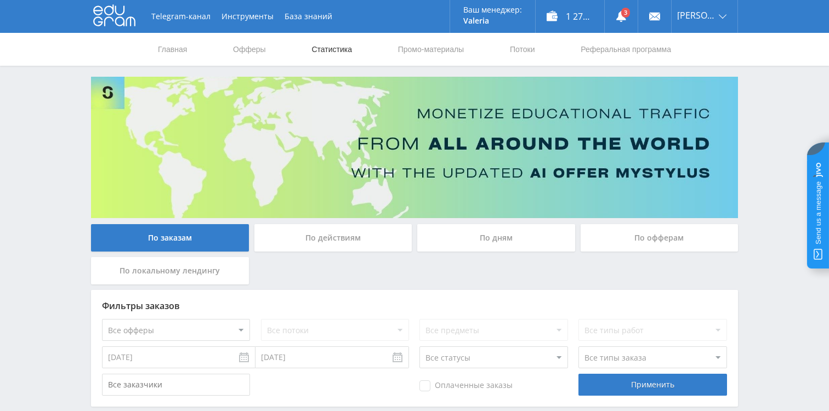 The width and height of the screenshot is (829, 411). Describe the element at coordinates (170, 271) in the screenshot. I see `div: По локальному лендингу` at that location.